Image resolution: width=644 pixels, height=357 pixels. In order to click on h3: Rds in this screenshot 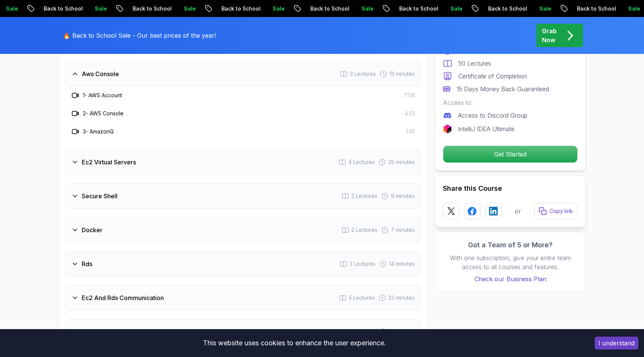, I will do `click(87, 264)`.